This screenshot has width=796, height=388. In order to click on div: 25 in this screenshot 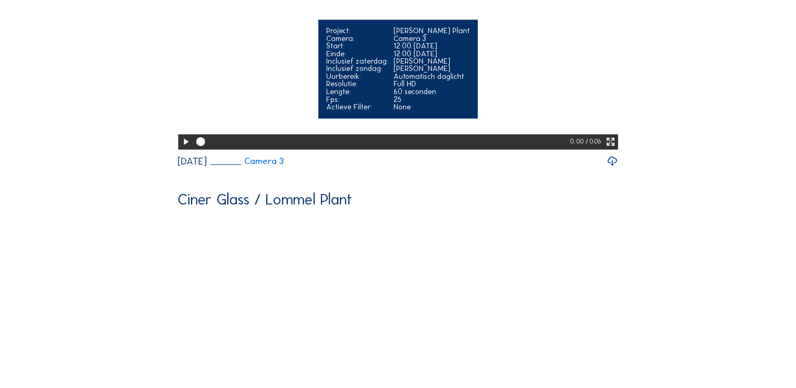, I will do `click(432, 99)`.